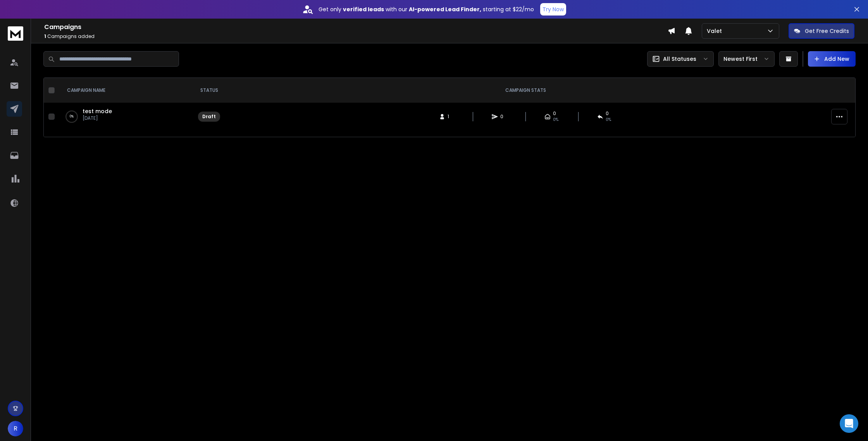 The width and height of the screenshot is (868, 441). I want to click on button: Add New, so click(831, 59).